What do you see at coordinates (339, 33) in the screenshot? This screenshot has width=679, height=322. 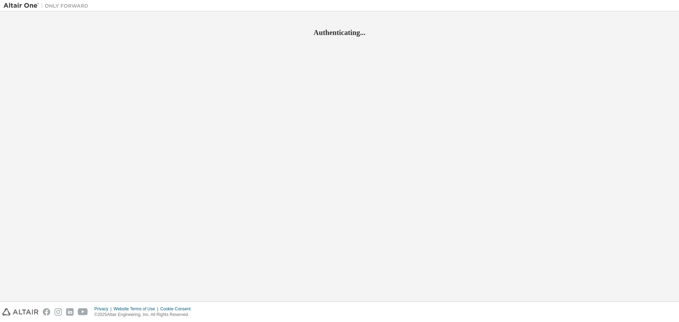 I see `h2: Authenticating...` at bounding box center [339, 33].